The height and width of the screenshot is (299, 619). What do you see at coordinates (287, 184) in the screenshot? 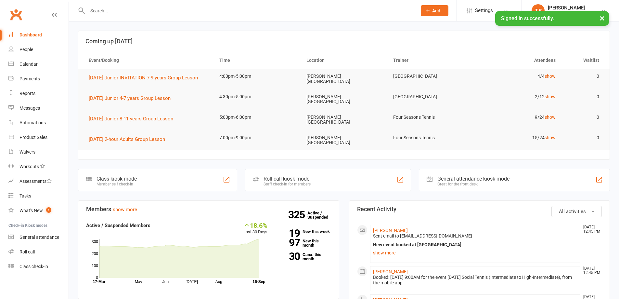
I see `div: Staff check-in for members` at bounding box center [287, 184].